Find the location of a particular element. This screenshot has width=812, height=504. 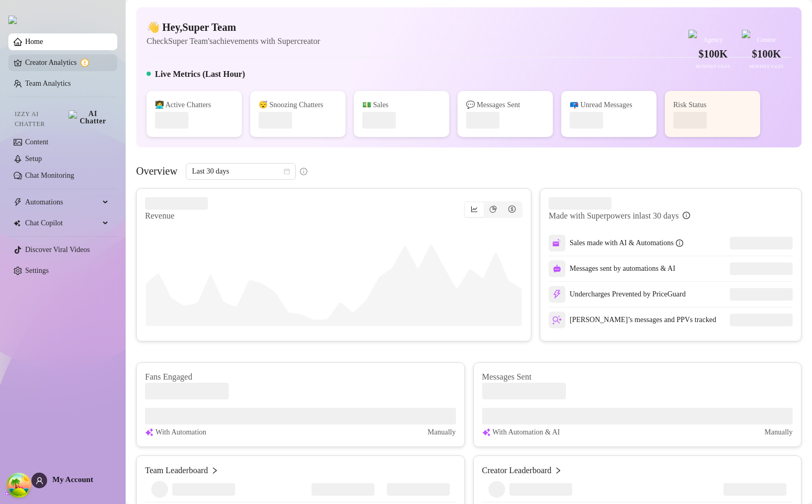

div: 😴 Snoozing Chatters is located at coordinates (298, 105).